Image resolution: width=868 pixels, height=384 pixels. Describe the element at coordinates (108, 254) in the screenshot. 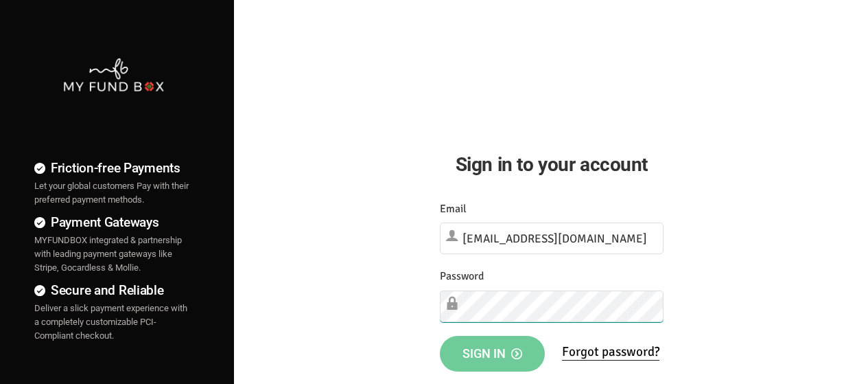

I see `span: MYFUNDBOX integrated & partnership with leading payment gateways like Stripe, Gocardless & Mollie.` at that location.